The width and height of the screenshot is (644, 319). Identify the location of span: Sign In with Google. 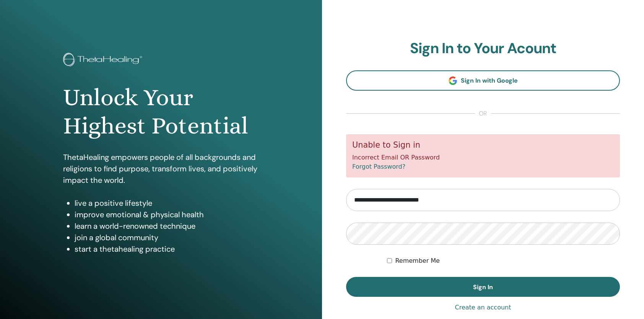
(489, 80).